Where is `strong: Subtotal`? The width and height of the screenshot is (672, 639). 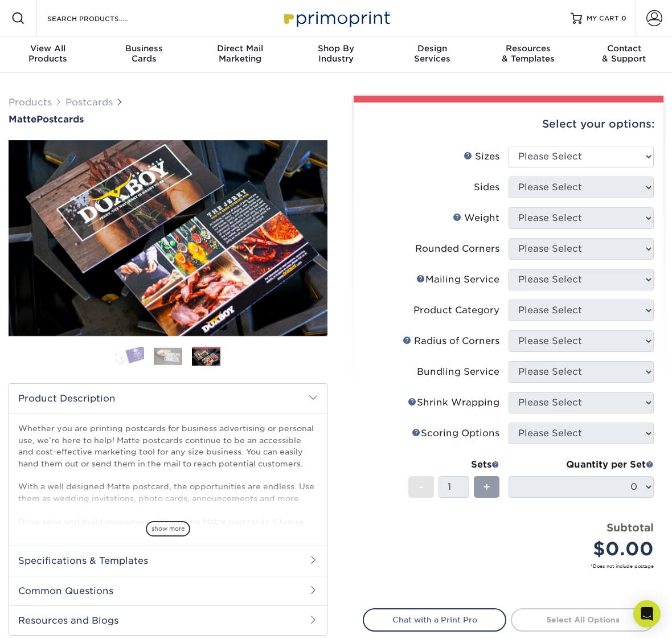
strong: Subtotal is located at coordinates (630, 527).